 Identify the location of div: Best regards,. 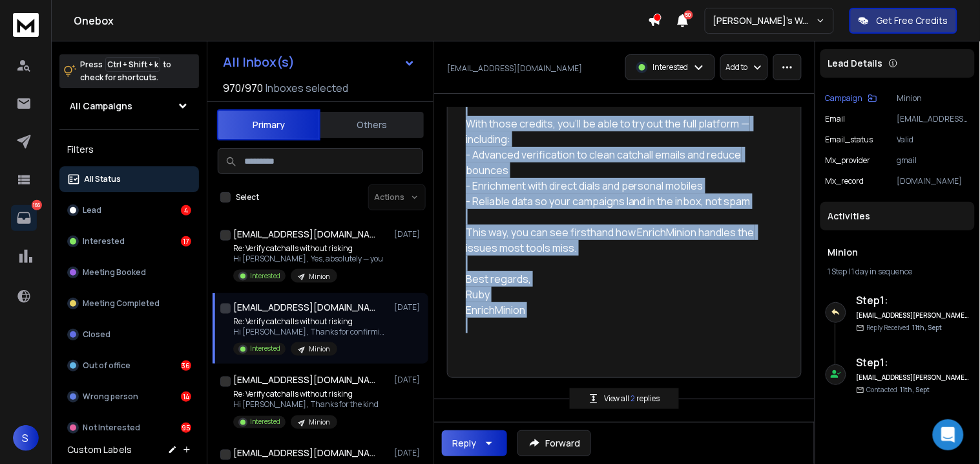
(619, 278).